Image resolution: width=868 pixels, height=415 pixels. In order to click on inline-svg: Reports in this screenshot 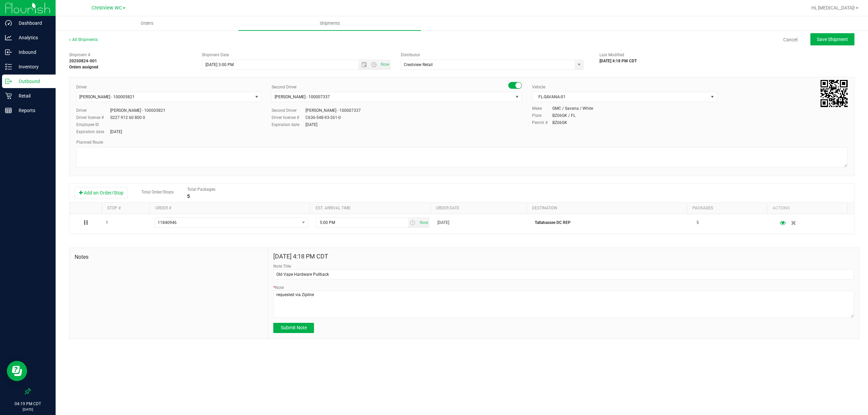, I will do `click(8, 110)`.